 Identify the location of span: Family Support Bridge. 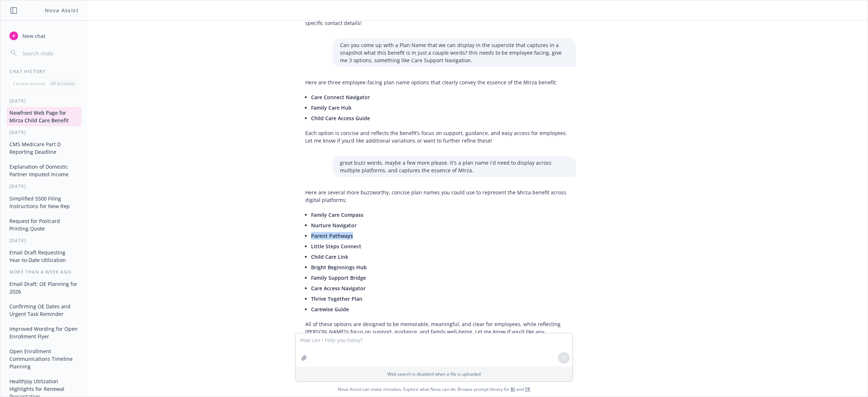
(339, 278).